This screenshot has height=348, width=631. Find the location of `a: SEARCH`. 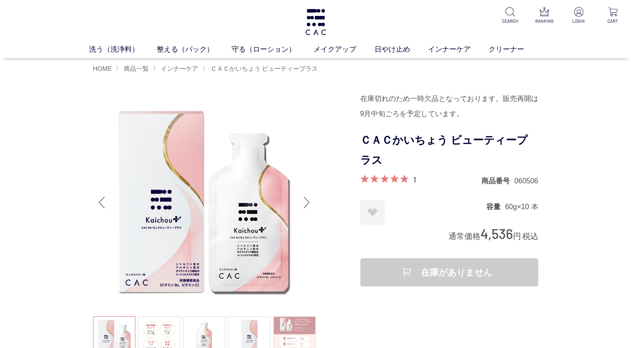

a: SEARCH is located at coordinates (510, 16).